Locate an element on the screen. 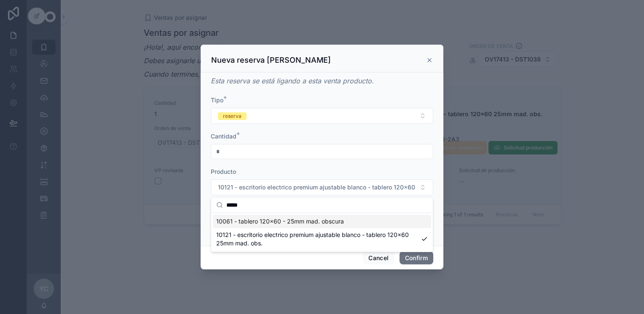 The image size is (644, 314). button: Cancel is located at coordinates (379, 258).